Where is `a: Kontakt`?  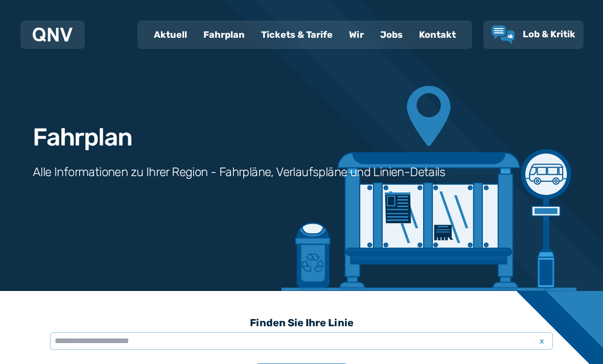
a: Kontakt is located at coordinates (438, 35).